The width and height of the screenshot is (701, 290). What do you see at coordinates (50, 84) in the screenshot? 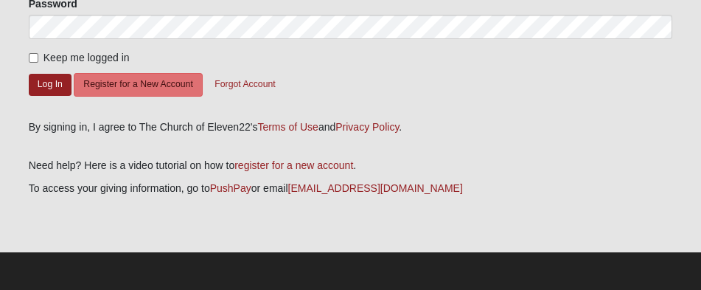
I see `button: Log In` at bounding box center [50, 84].